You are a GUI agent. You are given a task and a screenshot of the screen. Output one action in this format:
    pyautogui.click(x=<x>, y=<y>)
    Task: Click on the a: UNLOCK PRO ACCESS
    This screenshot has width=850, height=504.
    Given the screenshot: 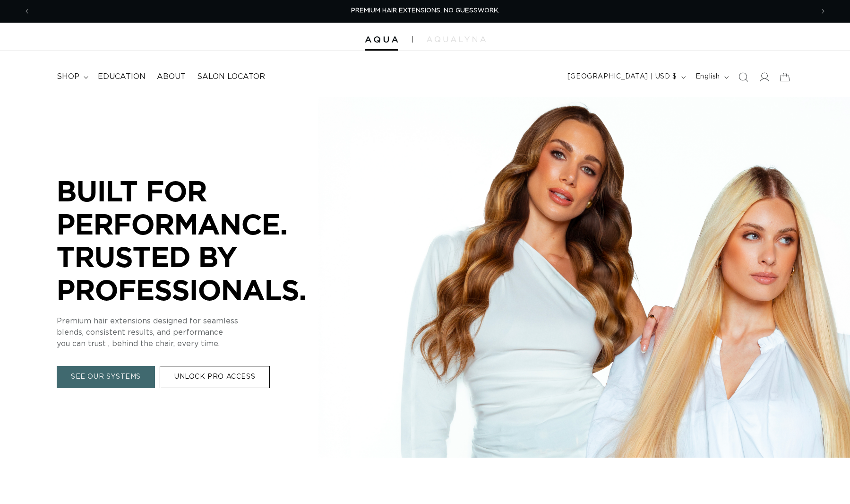 What is the action you would take?
    pyautogui.click(x=215, y=377)
    